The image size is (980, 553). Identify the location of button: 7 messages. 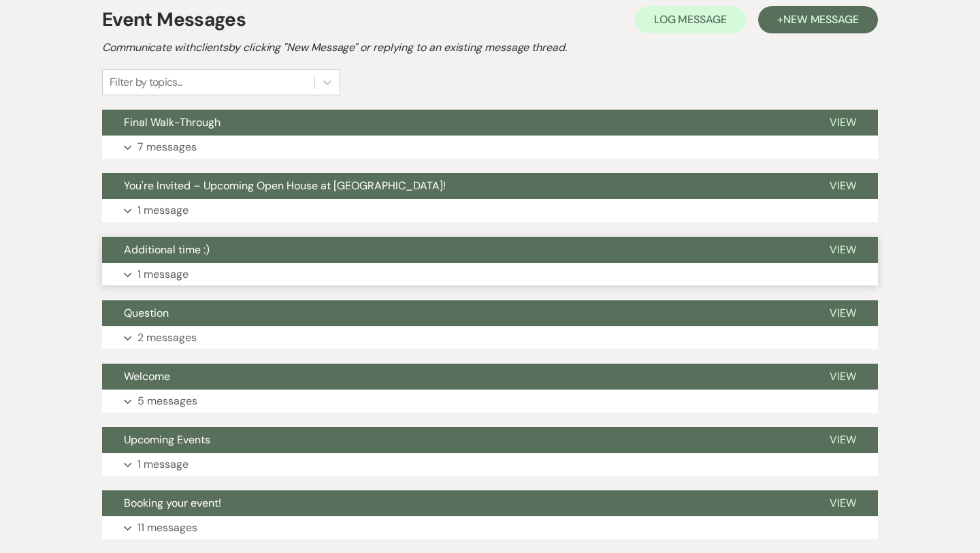
(490, 147).